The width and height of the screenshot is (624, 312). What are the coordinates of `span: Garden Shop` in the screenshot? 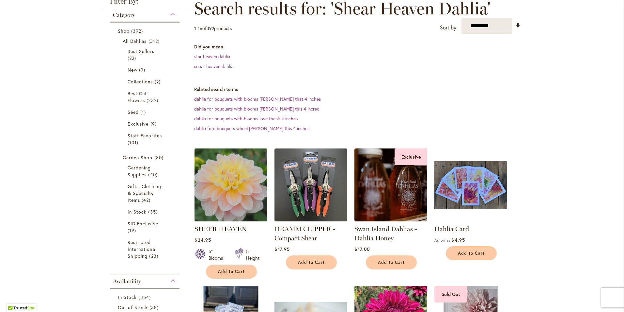 It's located at (138, 157).